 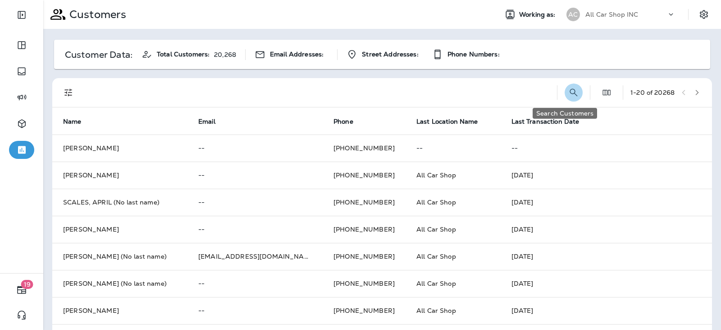 I want to click on td: SCALES, APRIL (No last name), so click(x=120, y=202).